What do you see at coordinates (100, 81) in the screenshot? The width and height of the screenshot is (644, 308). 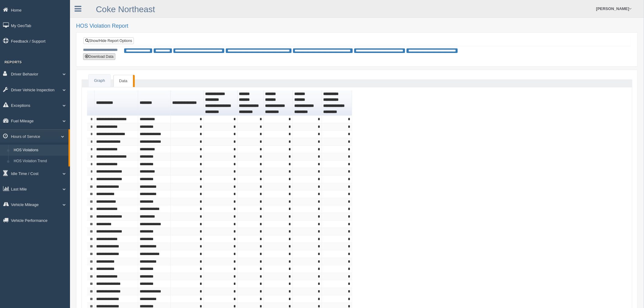 I see `a: Graph` at bounding box center [100, 81].